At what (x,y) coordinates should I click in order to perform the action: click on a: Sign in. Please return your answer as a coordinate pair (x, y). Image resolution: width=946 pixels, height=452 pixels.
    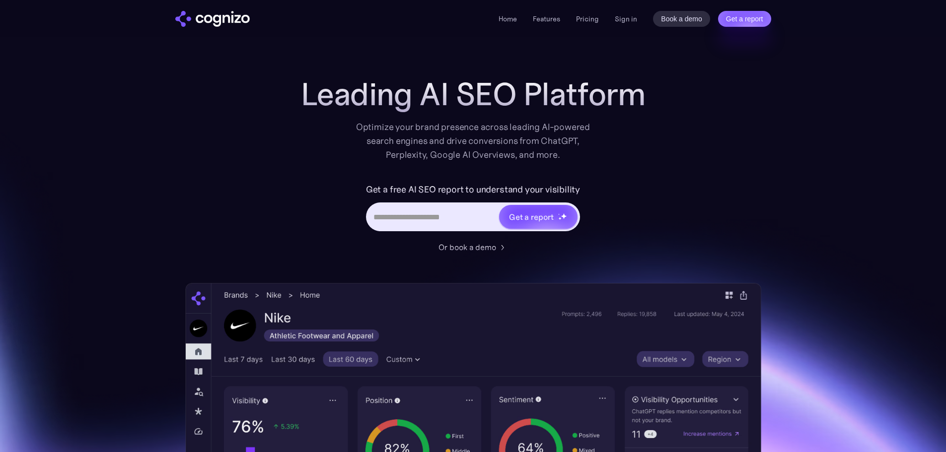
    Looking at the image, I should click on (626, 19).